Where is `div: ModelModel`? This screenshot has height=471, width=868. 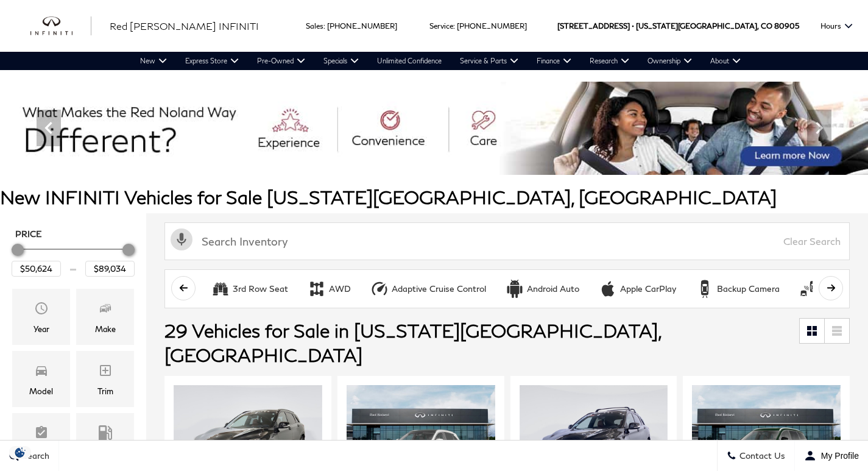
div: ModelModel is located at coordinates (41, 379).